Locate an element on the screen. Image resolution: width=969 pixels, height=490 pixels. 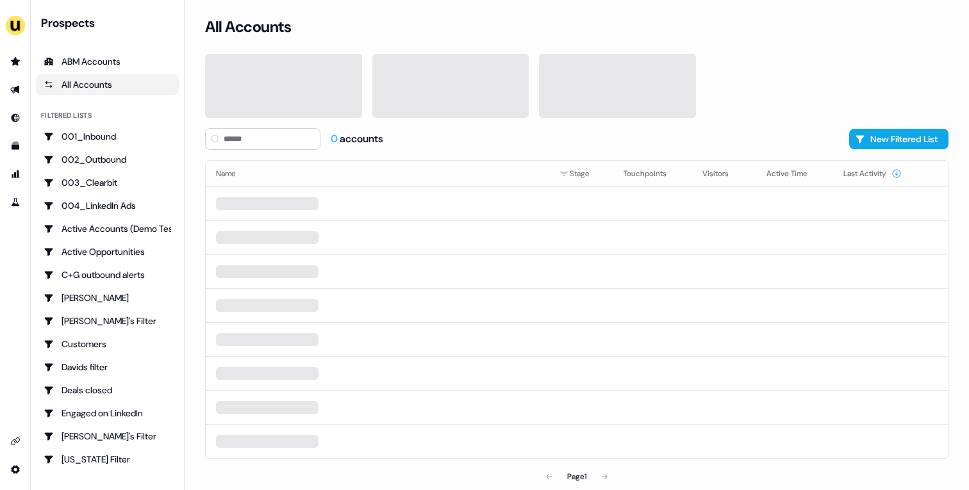
a: Go to experiments is located at coordinates (15, 203).